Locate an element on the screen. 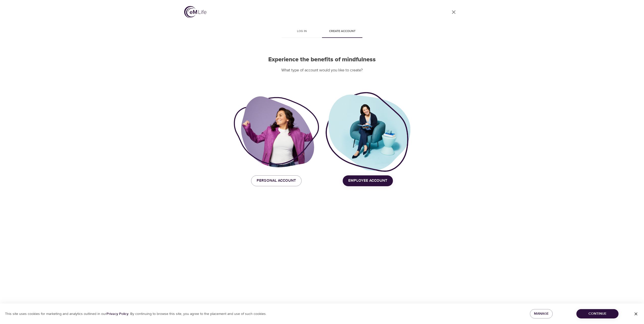 This screenshot has width=644, height=324. img: logo is located at coordinates (195, 12).